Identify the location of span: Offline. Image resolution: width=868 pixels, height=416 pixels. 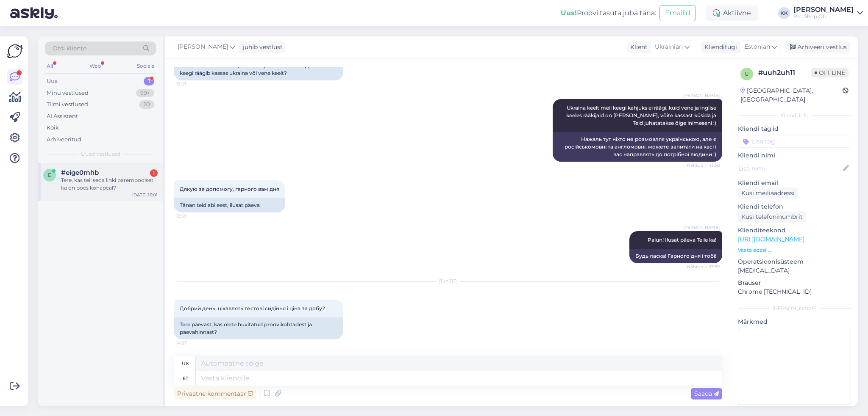
(830, 73).